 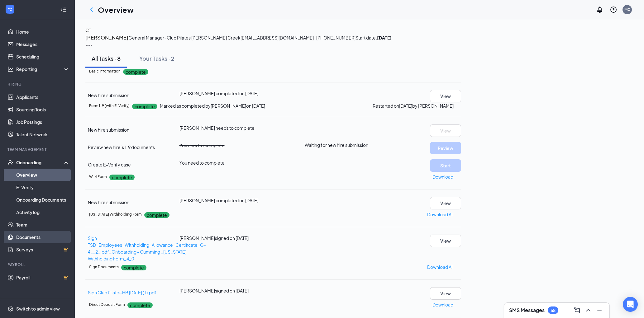 I want to click on div: Hiring, so click(x=38, y=84).